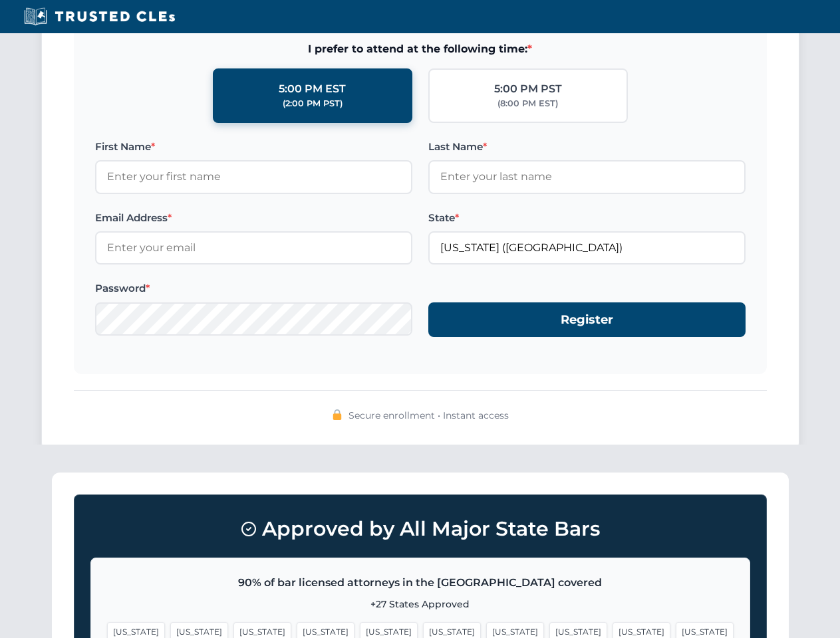  What do you see at coordinates (253, 176) in the screenshot?
I see `input: Enter your first name` at bounding box center [253, 176].